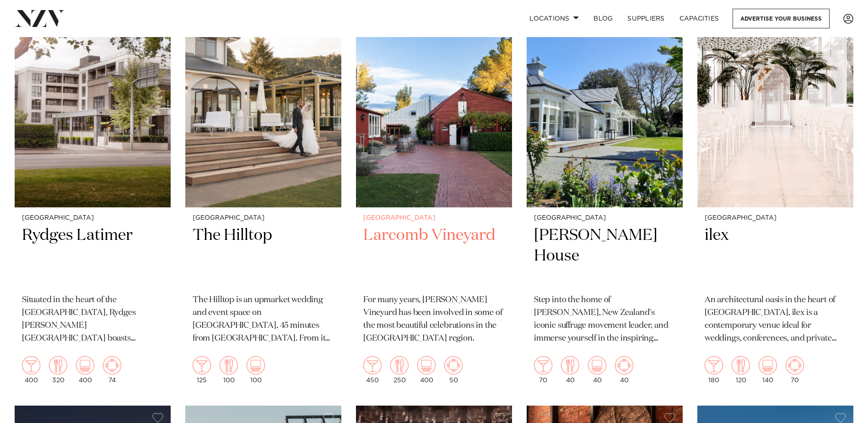  Describe the element at coordinates (603, 18) in the screenshot. I see `a: BLOG` at that location.